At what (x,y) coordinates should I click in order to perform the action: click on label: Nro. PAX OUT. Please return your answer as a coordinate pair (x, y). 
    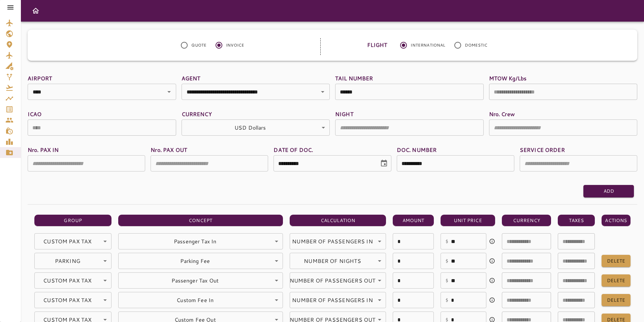
    Looking at the image, I should click on (209, 149).